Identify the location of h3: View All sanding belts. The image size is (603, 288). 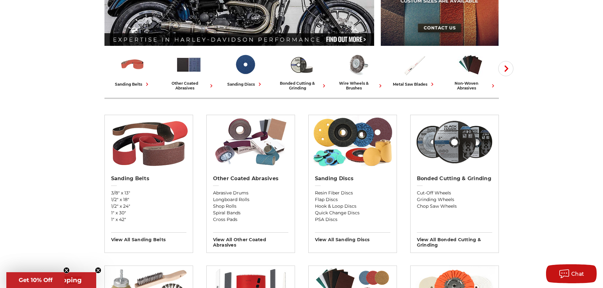
(149, 238).